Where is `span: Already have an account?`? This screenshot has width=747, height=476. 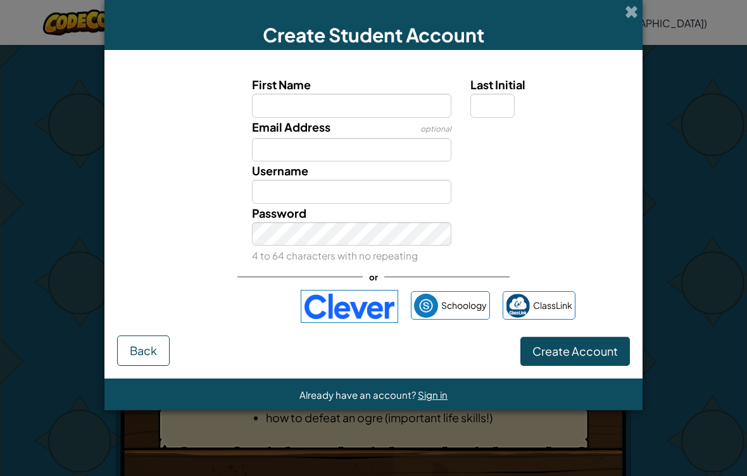 span: Already have an account? is located at coordinates (358, 395).